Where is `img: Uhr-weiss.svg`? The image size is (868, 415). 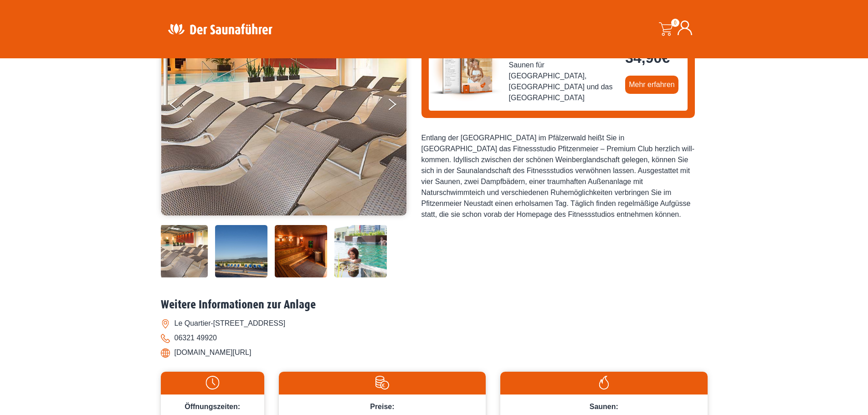
img: Uhr-weiss.svg is located at coordinates (213, 383).